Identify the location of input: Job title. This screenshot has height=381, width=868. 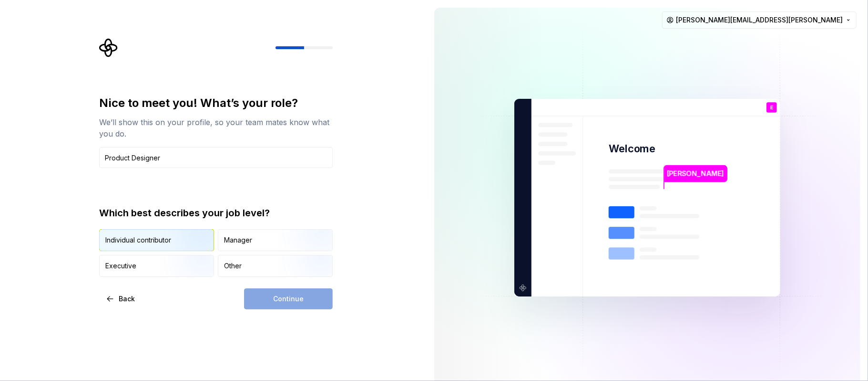
(216, 158).